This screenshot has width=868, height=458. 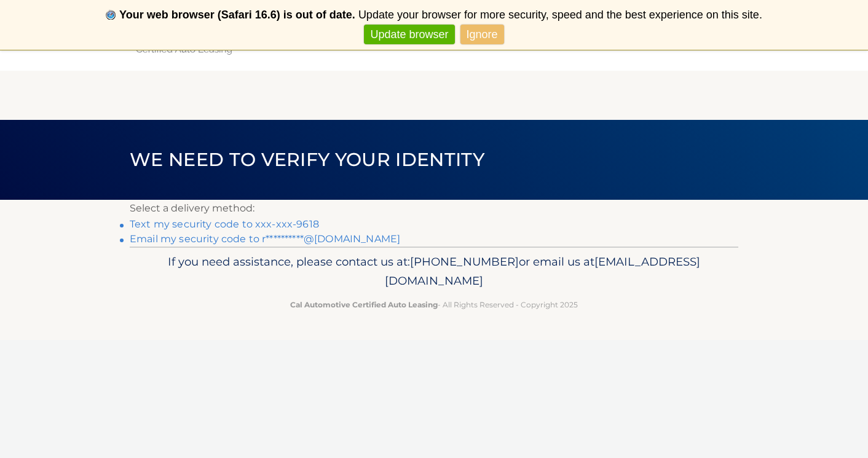 What do you see at coordinates (560, 15) in the screenshot?
I see `span: Update your browser for more security, speed and the best experience on this site.` at bounding box center [560, 15].